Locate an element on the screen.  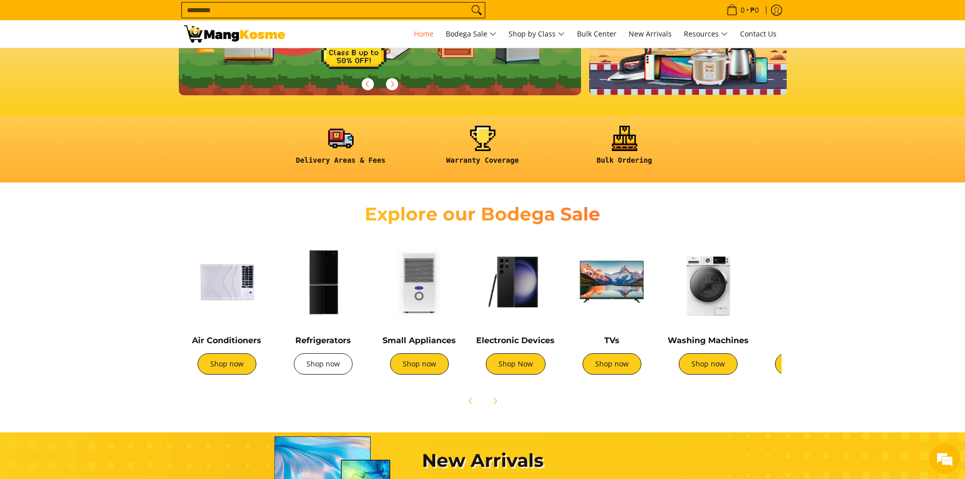
a: Contact Us is located at coordinates (759, 34).